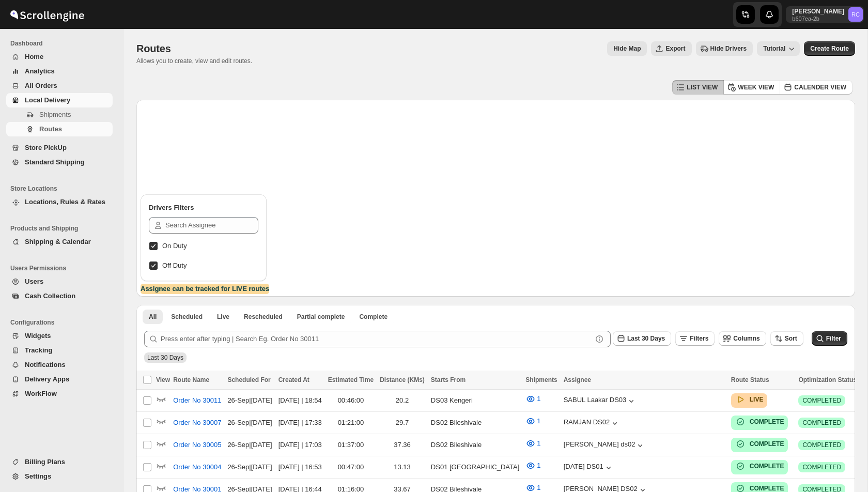 The height and width of the screenshot is (492, 868). Describe the element at coordinates (702, 87) in the screenshot. I see `span: LIST VIEW` at that location.